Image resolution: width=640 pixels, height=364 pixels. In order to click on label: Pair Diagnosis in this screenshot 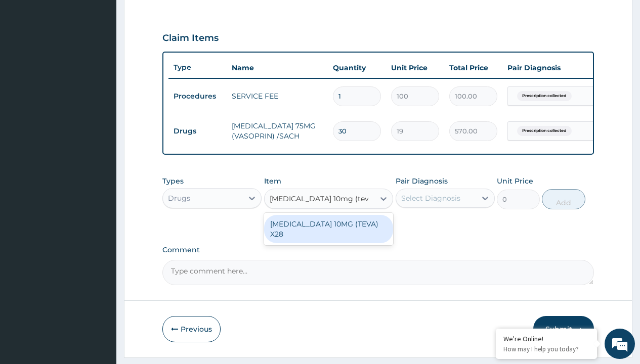, I will do `click(422, 181)`.